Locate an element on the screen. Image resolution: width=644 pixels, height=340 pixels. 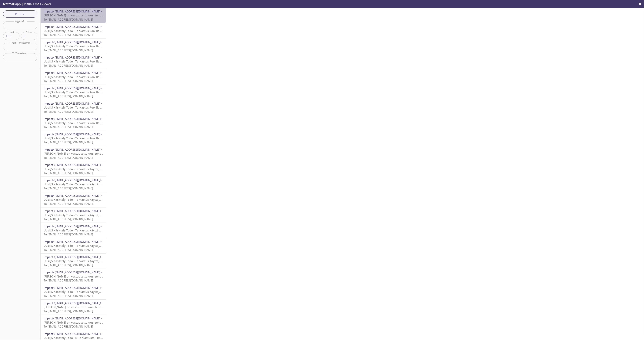
span: Uusi JS Käsittely Todo - Ei Tarkastusta - Impact is located at coordinates (75, 338).